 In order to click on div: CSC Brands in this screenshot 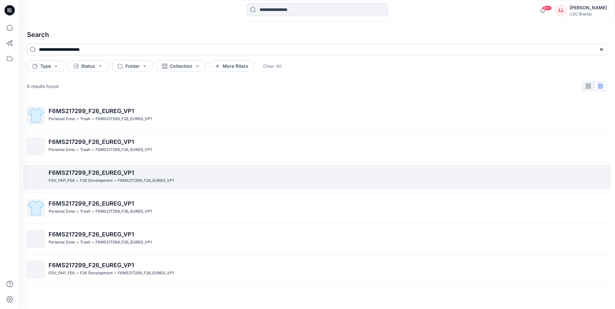, I will do `click(588, 14)`.